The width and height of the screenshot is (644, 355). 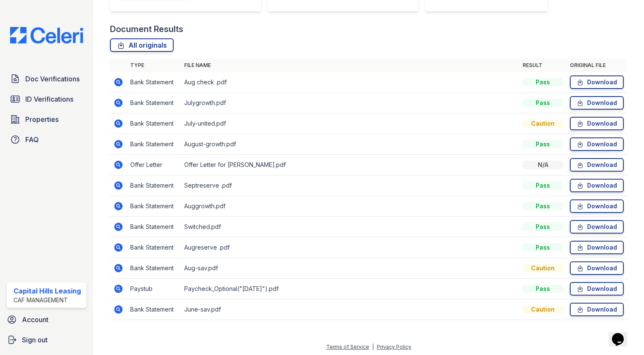 What do you see at coordinates (32, 140) in the screenshot?
I see `span: FAQ` at bounding box center [32, 140].